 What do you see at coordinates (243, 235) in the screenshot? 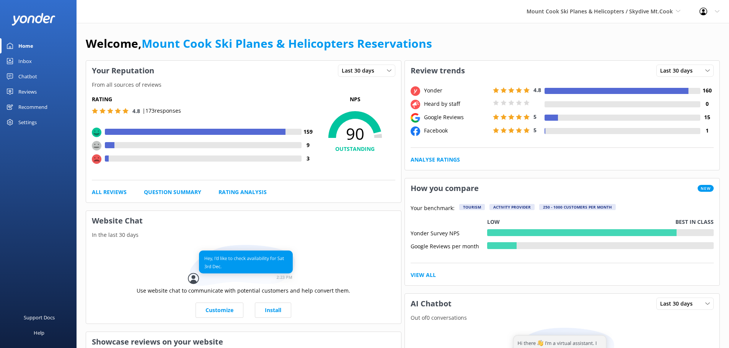
I see `p: In the last 30 days` at bounding box center [243, 235].